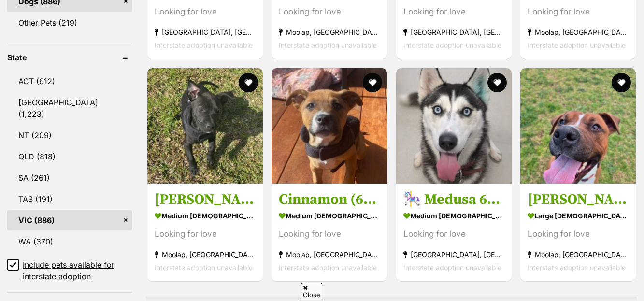 This screenshot has height=301, width=644. I want to click on a: ACT (612), so click(69, 81).